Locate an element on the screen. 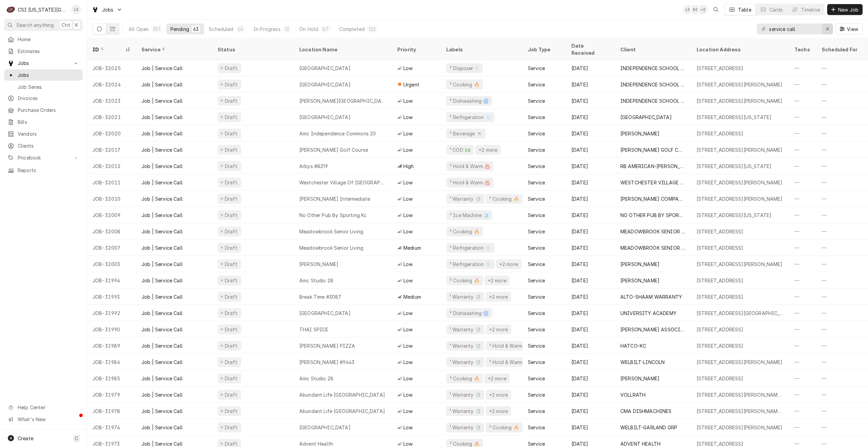  div: JOB-32003 is located at coordinates (112, 264).